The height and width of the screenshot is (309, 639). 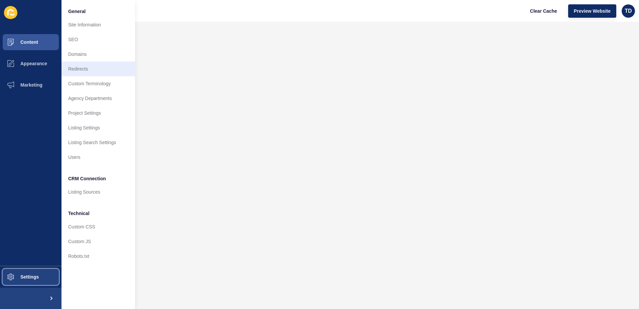 I want to click on a: Domains, so click(x=98, y=54).